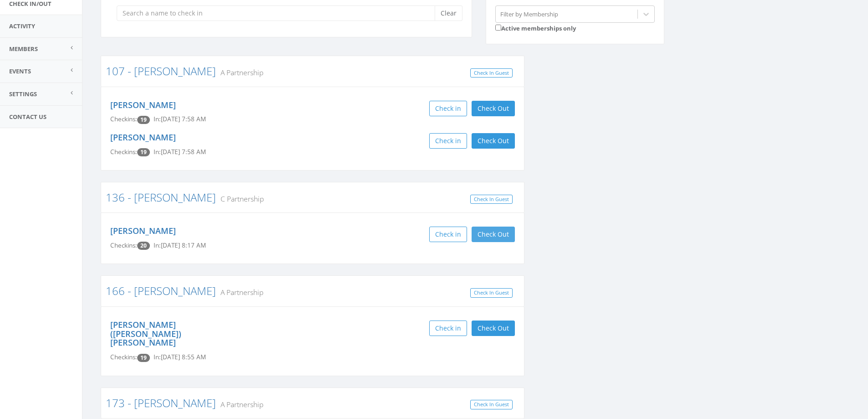 The image size is (868, 419). What do you see at coordinates (535, 28) in the screenshot?
I see `label: Active memberships only` at bounding box center [535, 28].